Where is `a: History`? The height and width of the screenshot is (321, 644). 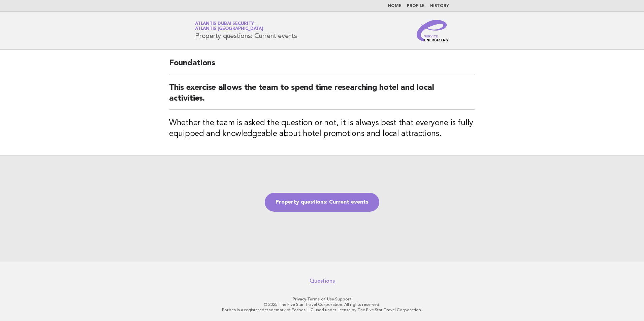
a: History is located at coordinates (439, 6).